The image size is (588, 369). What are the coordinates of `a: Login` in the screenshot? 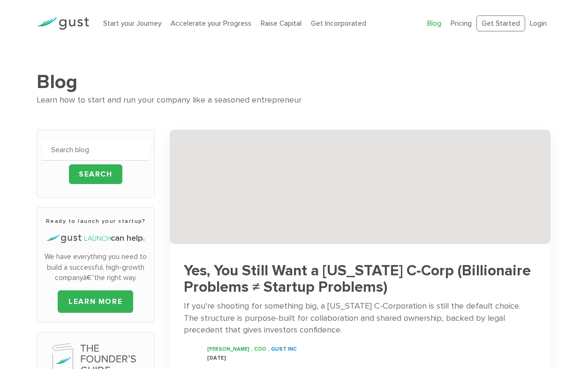 It's located at (539, 23).